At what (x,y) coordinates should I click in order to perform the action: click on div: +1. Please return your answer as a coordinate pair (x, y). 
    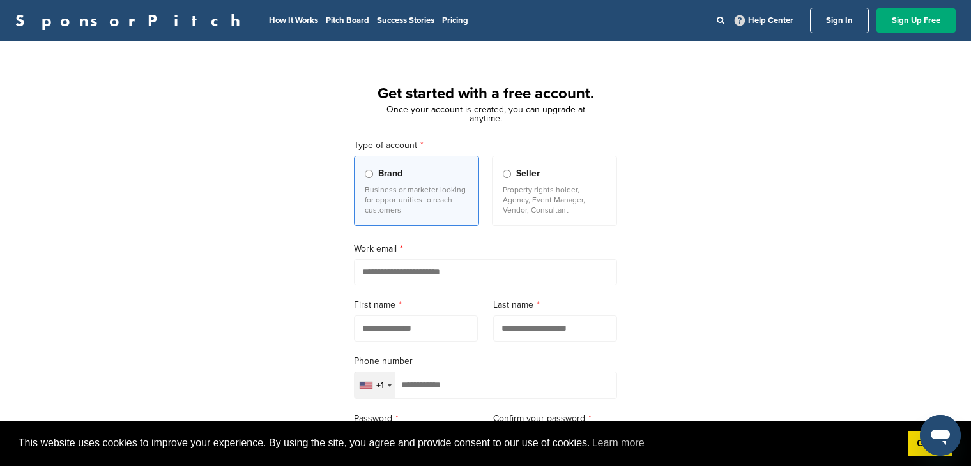
    Looking at the image, I should click on (380, 386).